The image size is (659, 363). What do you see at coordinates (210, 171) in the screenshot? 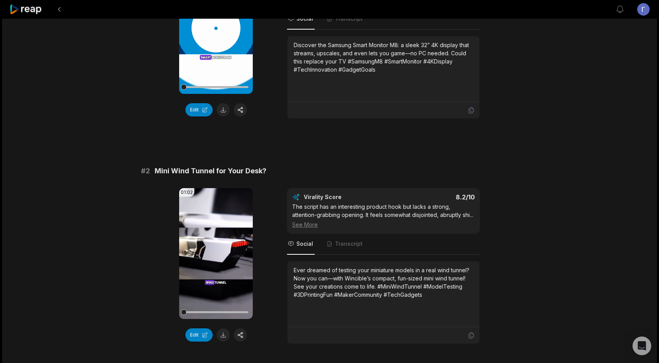
I see `span: Mini Wind Tunnel for Your Desk?` at bounding box center [210, 171].